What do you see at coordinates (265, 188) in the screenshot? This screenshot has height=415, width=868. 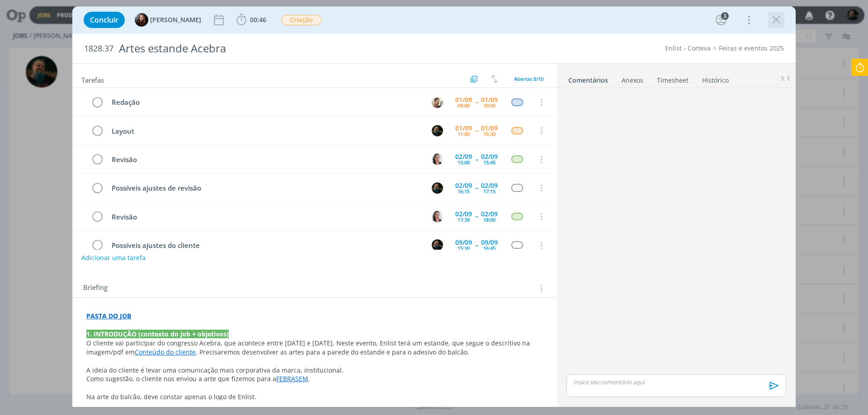 I see `div: Possíveis ajustes de revisão` at bounding box center [265, 188].